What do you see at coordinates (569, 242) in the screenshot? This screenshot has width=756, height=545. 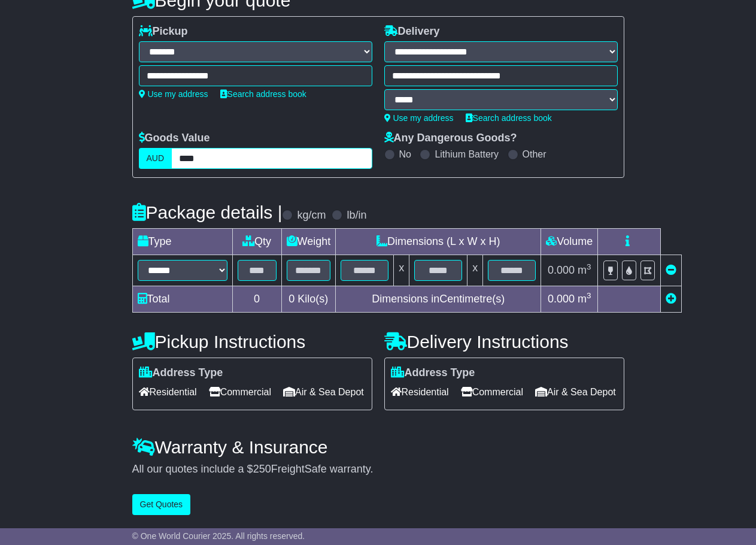 I see `td: Volume` at bounding box center [569, 242].